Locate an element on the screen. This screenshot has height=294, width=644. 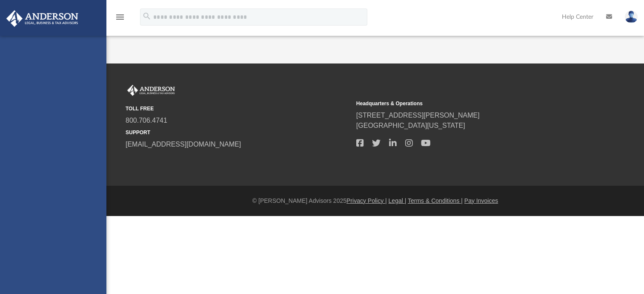
a: menu is located at coordinates (120, 19).